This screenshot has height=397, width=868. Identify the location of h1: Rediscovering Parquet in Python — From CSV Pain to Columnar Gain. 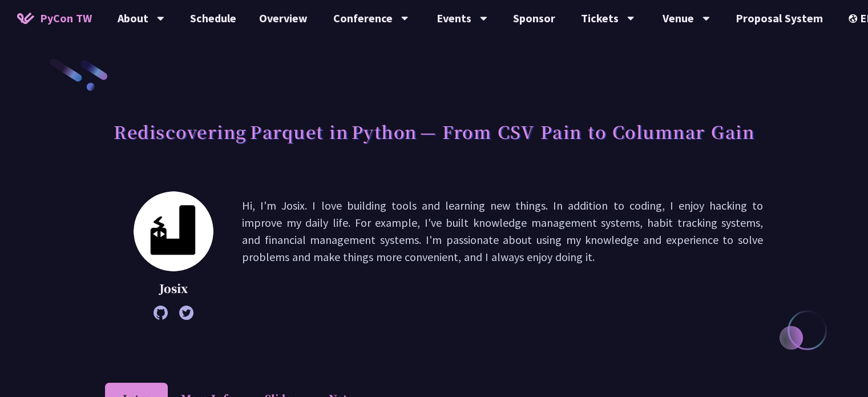
(434, 131).